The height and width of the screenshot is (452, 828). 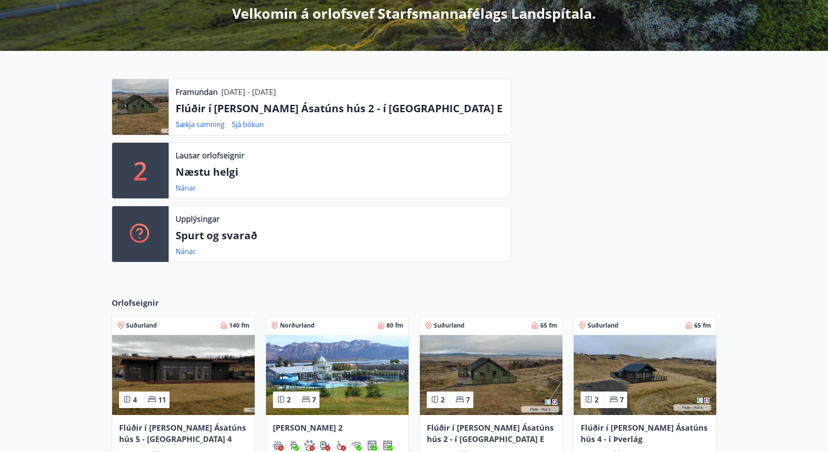 I want to click on a: Sjá bókun, so click(x=248, y=124).